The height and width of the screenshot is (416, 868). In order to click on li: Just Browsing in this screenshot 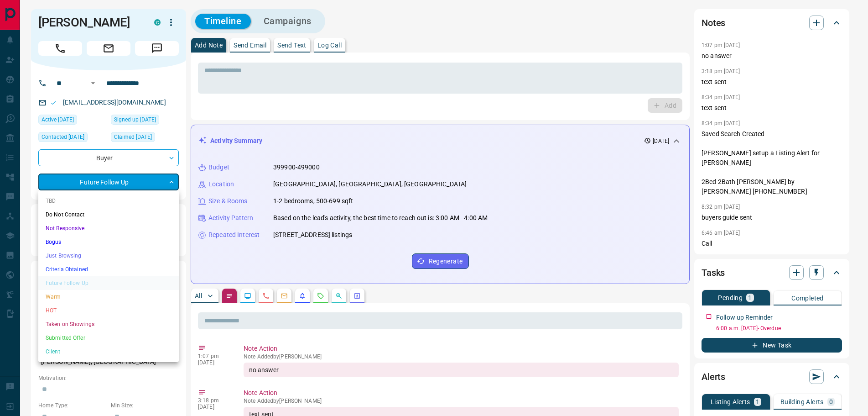, I will do `click(109, 255)`.